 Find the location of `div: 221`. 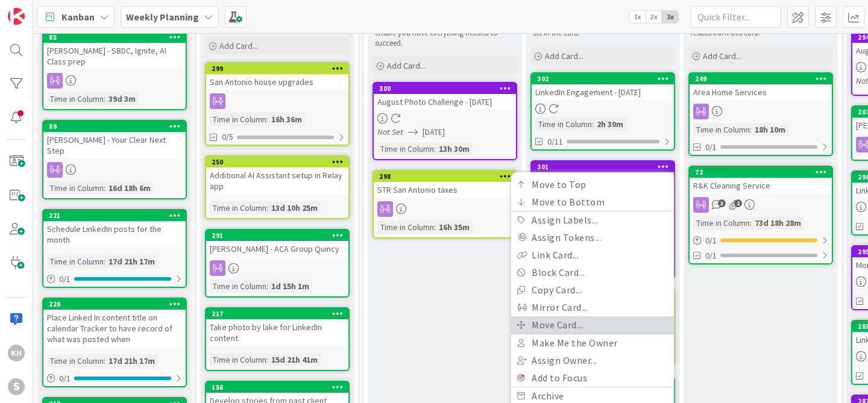

div: 221 is located at coordinates (117, 216).